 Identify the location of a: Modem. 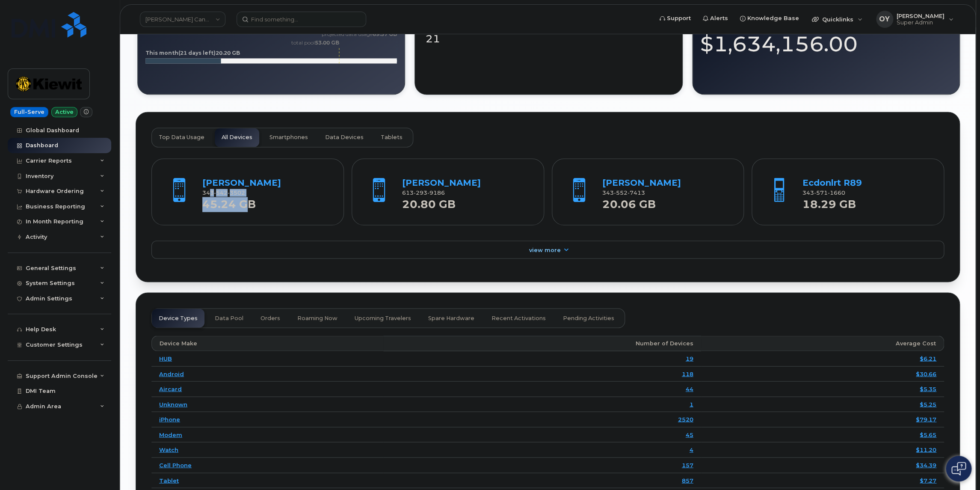
(170, 434).